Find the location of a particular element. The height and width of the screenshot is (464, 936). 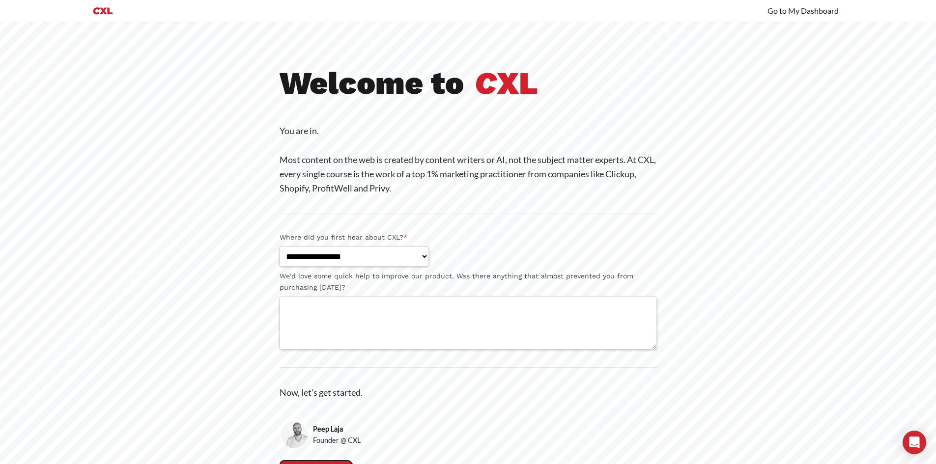

b: XL is located at coordinates (506, 83).